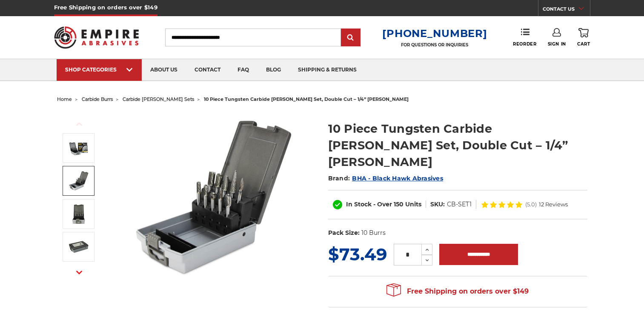  Describe the element at coordinates (458, 292) in the screenshot. I see `span: Free Shipping on orders over $149` at that location.